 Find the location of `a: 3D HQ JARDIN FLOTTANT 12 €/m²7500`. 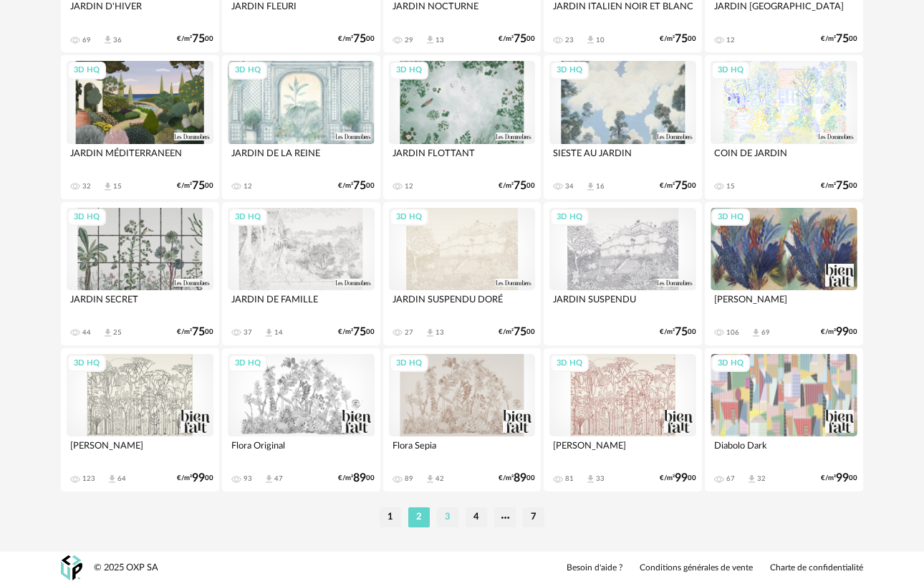

a: 3D HQ JARDIN FLOTTANT 12 €/m²7500 is located at coordinates (462, 127).